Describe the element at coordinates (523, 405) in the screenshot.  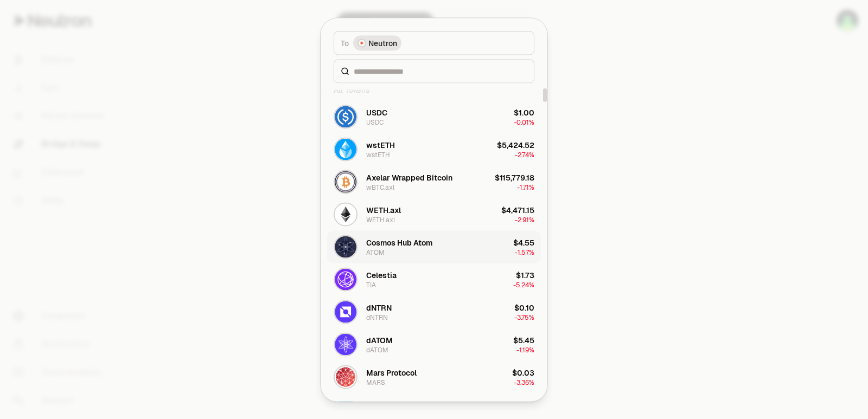
I see `div: $0.00` at that location.